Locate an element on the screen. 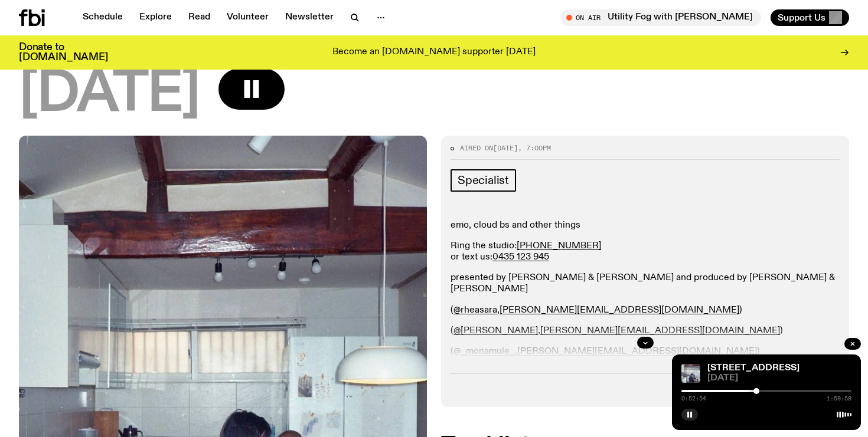  span: 1:59:58 is located at coordinates (839, 399).